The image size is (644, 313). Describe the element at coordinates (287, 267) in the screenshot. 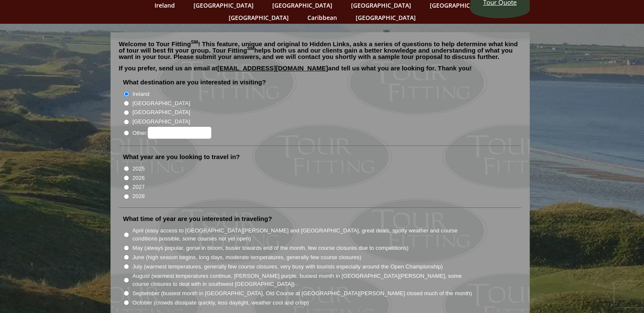

I see `label: July (warmest temperatures, generally few course closures, very busy with tourists especially aro...` at that location.